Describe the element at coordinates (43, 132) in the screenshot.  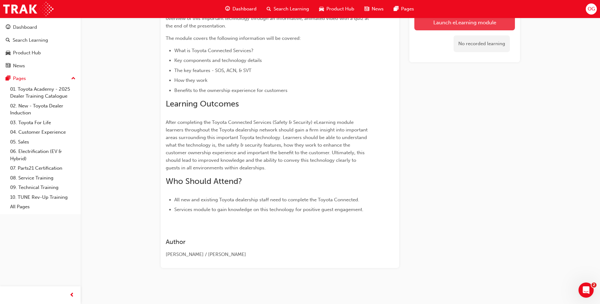
I see `a: 04. Customer Experience` at that location.